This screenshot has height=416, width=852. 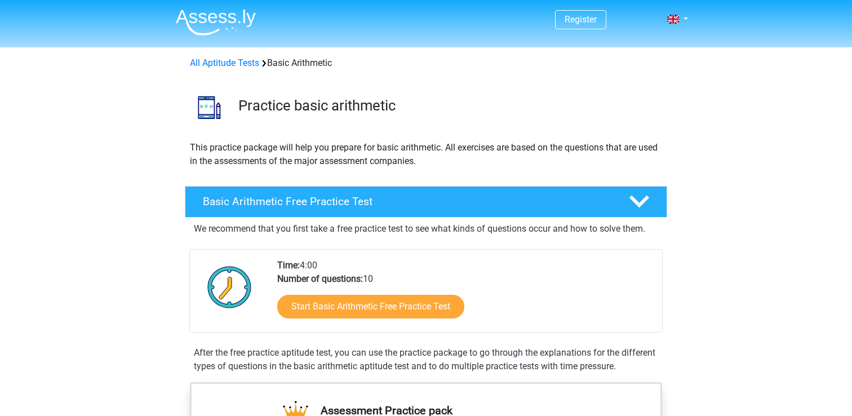 What do you see at coordinates (426, 202) in the screenshot?
I see `a: Basic Arithmetic Free Practice Test` at bounding box center [426, 202].